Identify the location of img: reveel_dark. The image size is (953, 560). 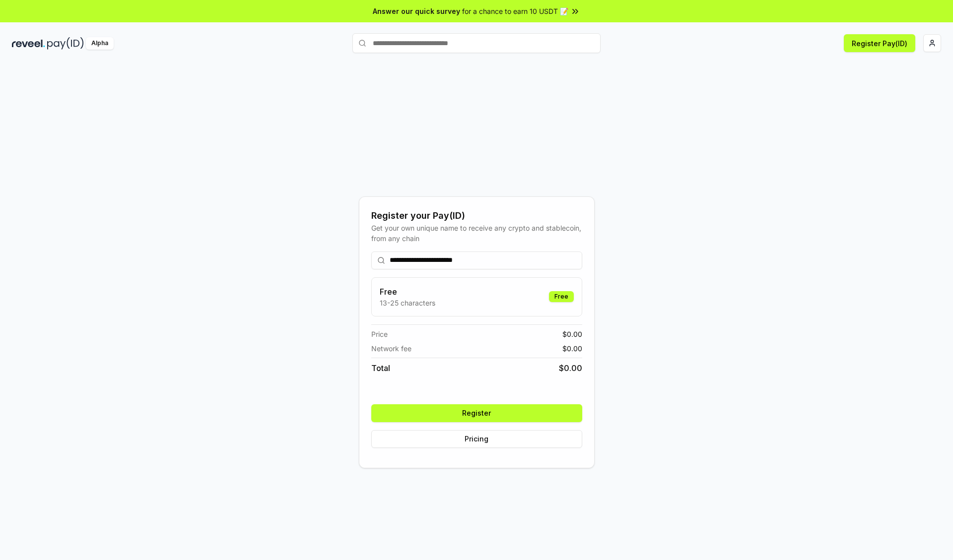
(29, 43).